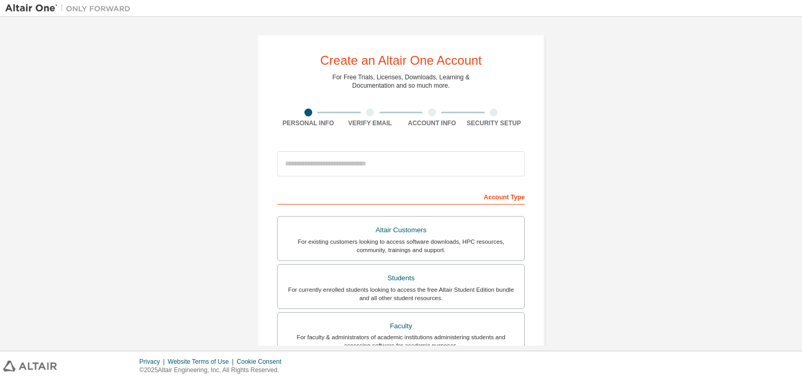 This screenshot has height=381, width=802. Describe the element at coordinates (401, 81) in the screenshot. I see `div: For Free Trials, Licenses, Downloads, Learning & Documentation and so much more.` at that location.